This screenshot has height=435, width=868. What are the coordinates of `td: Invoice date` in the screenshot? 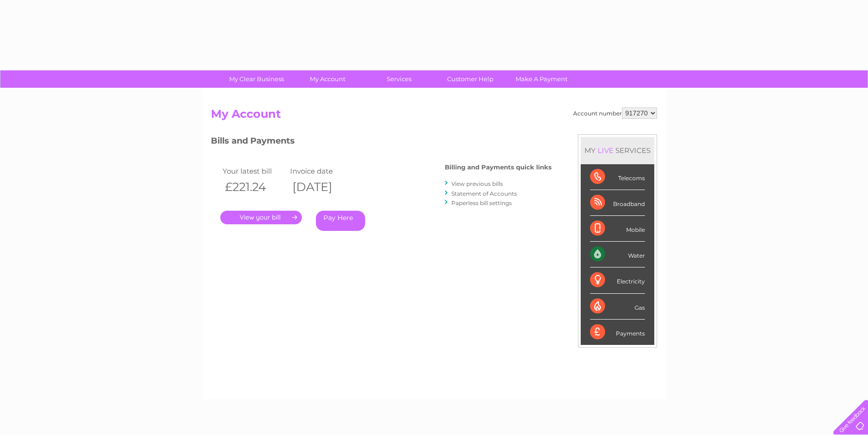 It's located at (322, 171).